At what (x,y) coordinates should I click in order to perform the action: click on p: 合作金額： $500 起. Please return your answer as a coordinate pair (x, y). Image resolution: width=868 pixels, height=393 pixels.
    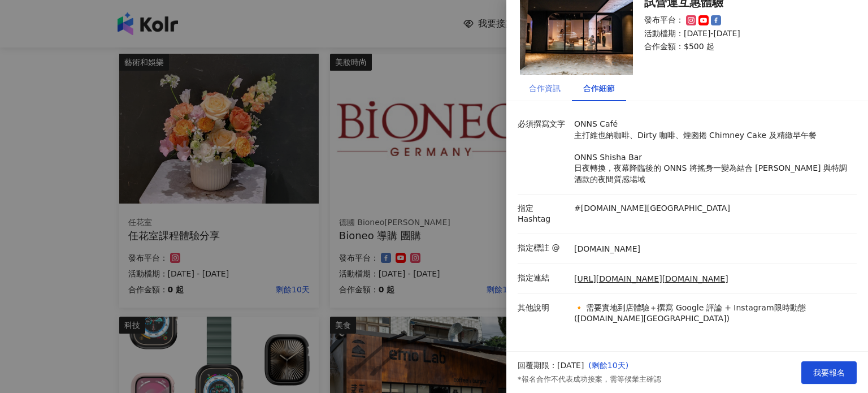
    Looking at the image, I should click on (744, 47).